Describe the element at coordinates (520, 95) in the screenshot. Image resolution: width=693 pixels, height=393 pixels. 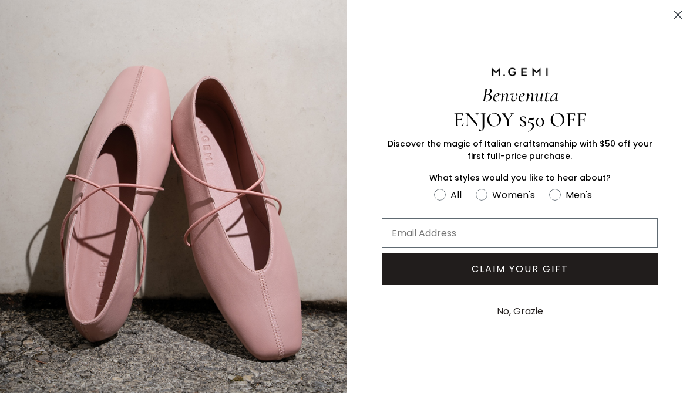
I see `span: Benvenuta` at that location.